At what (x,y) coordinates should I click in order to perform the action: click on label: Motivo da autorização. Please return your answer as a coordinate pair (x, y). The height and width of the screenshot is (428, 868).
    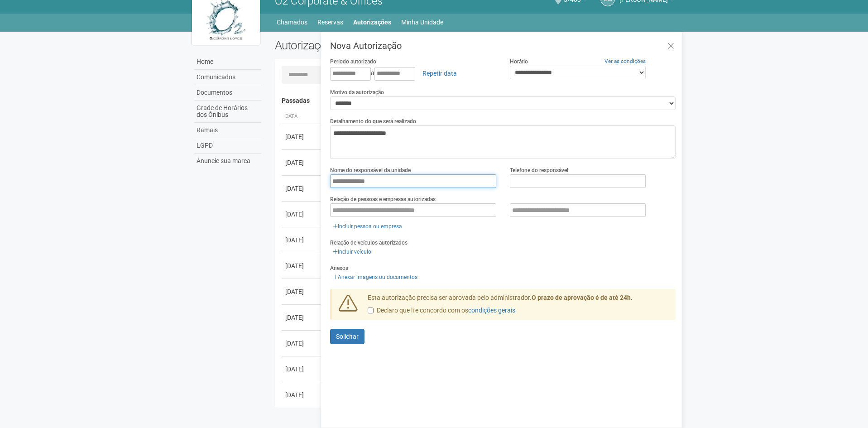
    Looking at the image, I should click on (356, 92).